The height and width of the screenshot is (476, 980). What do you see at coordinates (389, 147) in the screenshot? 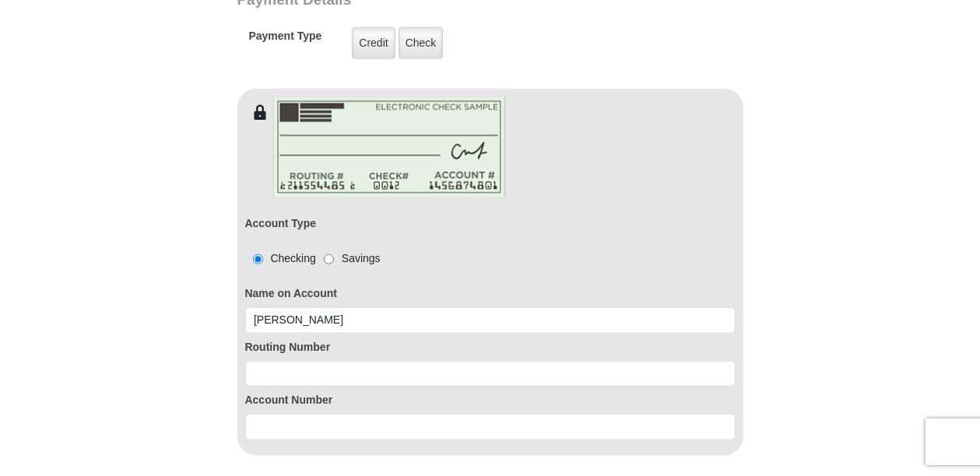
I see `img: check-en.png` at bounding box center [389, 147].